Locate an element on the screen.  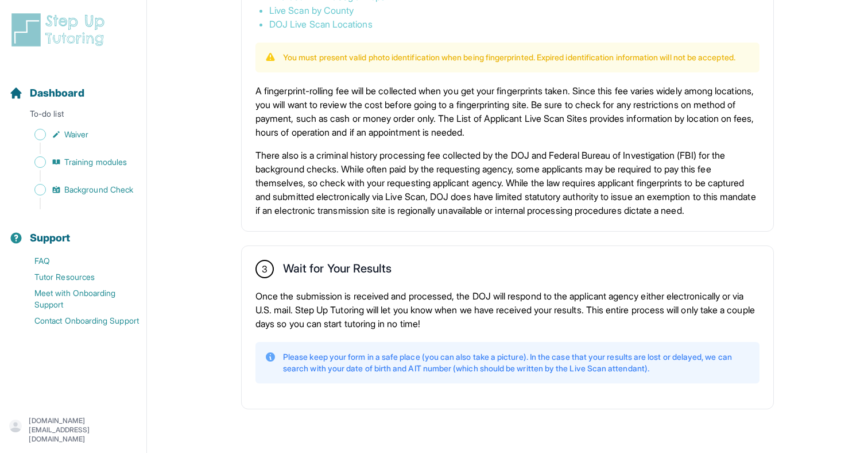
button: Dashboard is located at coordinates (73, 86).